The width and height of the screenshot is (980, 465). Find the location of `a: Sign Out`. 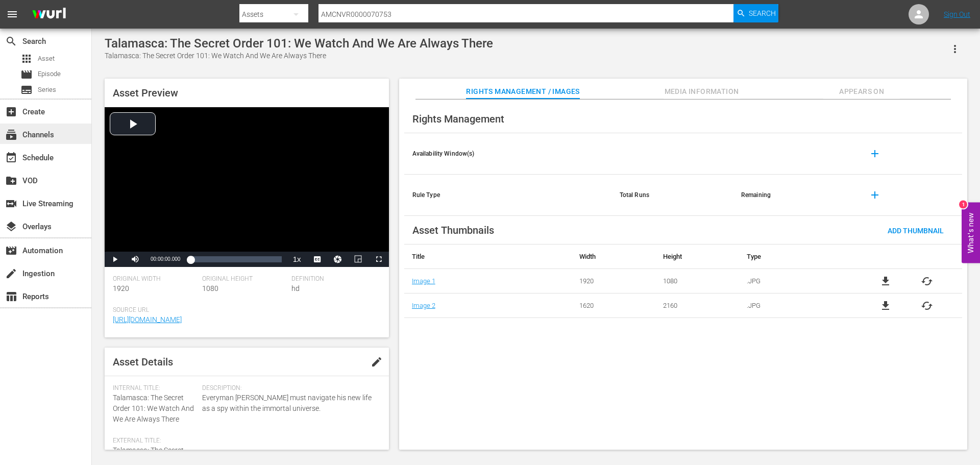

a: Sign Out is located at coordinates (957, 15).